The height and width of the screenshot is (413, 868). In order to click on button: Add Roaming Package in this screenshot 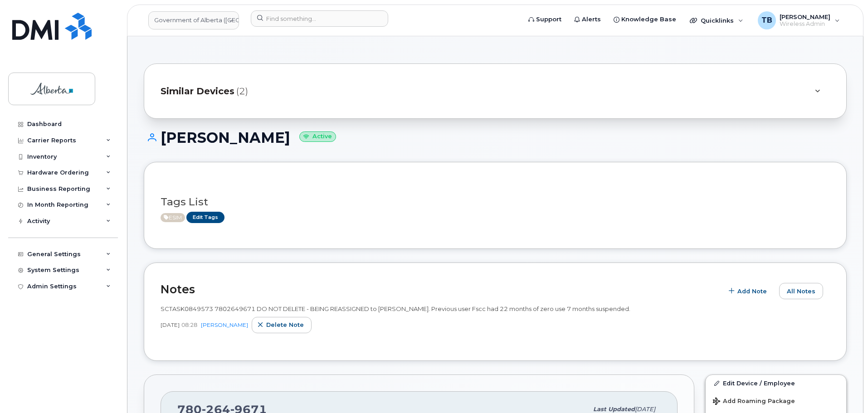, I will do `click(776, 401)`.